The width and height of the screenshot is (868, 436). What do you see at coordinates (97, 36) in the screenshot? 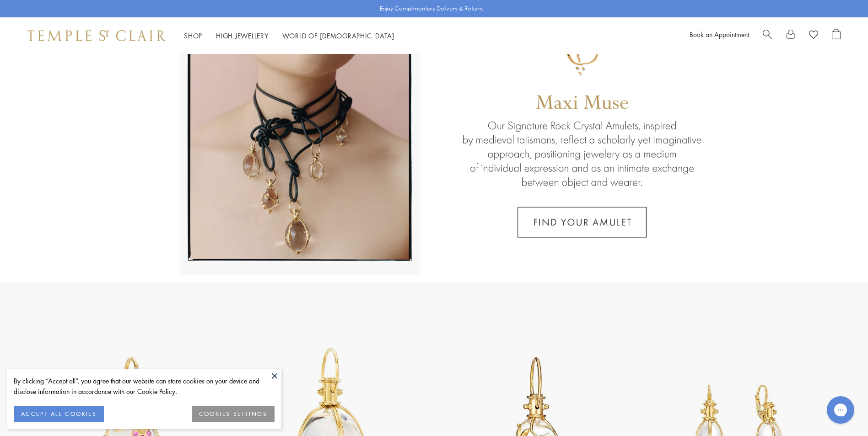
I see `img: Temple St. Clair` at bounding box center [97, 36].